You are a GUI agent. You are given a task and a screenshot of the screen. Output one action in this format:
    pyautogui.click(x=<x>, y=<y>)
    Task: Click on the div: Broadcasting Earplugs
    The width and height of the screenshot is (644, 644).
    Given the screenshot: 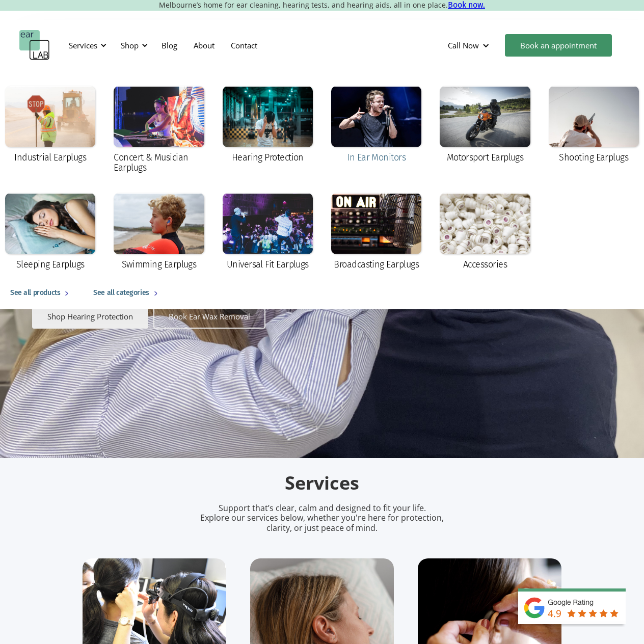 What is the action you would take?
    pyautogui.click(x=376, y=264)
    